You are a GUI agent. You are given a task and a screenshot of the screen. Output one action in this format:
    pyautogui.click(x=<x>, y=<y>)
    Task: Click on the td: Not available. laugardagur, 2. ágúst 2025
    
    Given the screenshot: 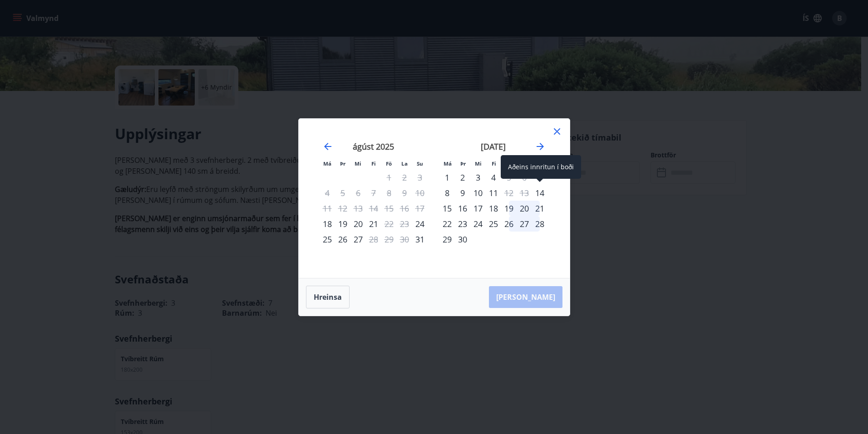 What is the action you would take?
    pyautogui.click(x=405, y=177)
    